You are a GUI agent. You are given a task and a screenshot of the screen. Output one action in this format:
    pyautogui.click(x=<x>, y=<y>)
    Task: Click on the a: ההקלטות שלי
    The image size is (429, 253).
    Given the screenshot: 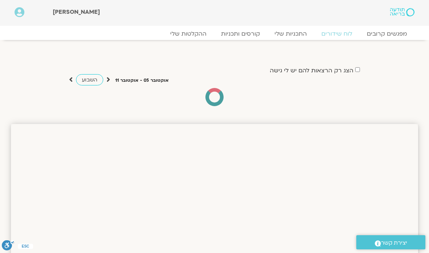 What is the action you would take?
    pyautogui.click(x=188, y=34)
    